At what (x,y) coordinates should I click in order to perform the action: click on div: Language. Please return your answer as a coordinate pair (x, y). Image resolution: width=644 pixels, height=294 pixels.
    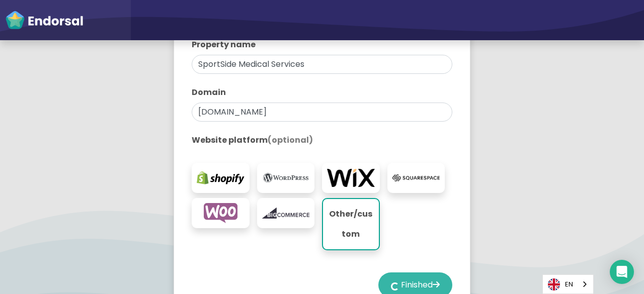
    Looking at the image, I should click on (567, 284).